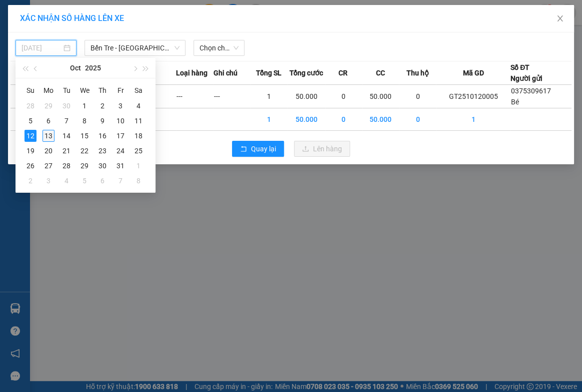 The image size is (582, 392). Describe the element at coordinates (48, 166) in the screenshot. I see `td: 2025-10-27` at that location.